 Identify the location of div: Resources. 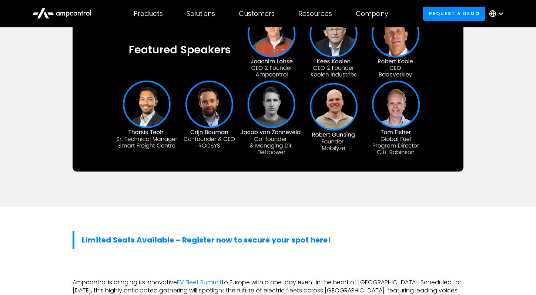
(315, 14).